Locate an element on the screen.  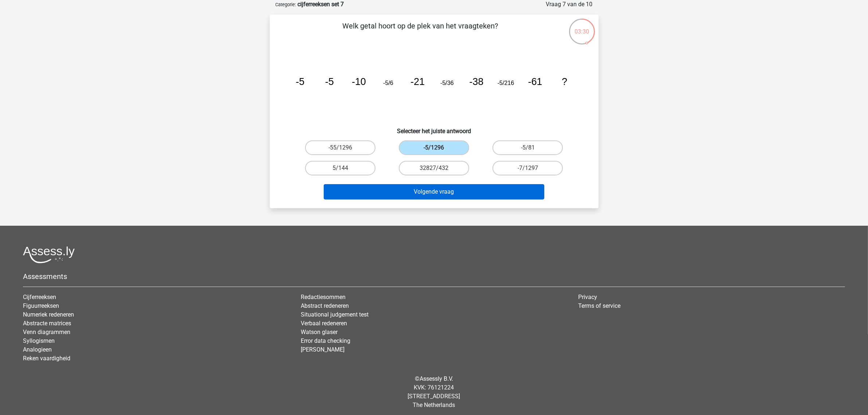
a: Venn diagrammen is located at coordinates (47, 332).